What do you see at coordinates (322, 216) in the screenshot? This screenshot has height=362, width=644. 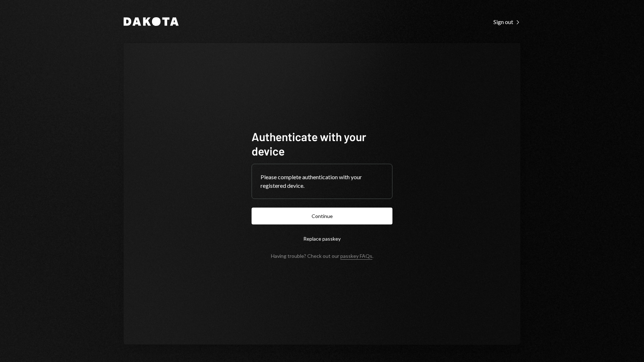 I see `button: Continue` at bounding box center [322, 216].